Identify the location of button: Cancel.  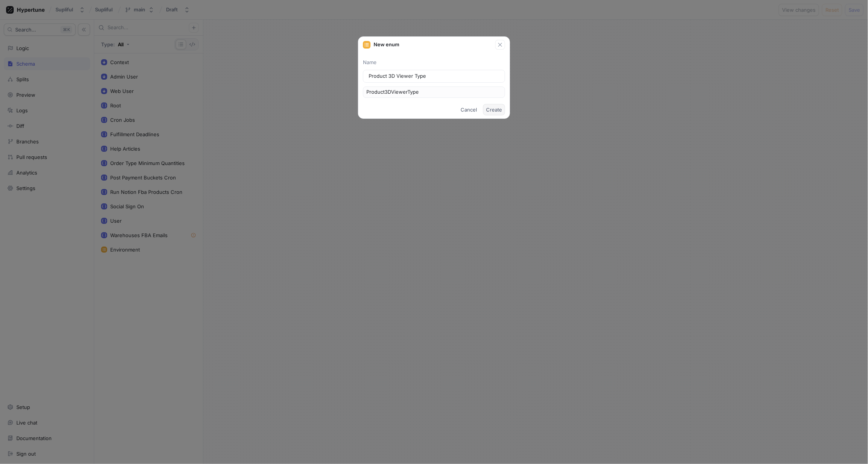
(469, 110).